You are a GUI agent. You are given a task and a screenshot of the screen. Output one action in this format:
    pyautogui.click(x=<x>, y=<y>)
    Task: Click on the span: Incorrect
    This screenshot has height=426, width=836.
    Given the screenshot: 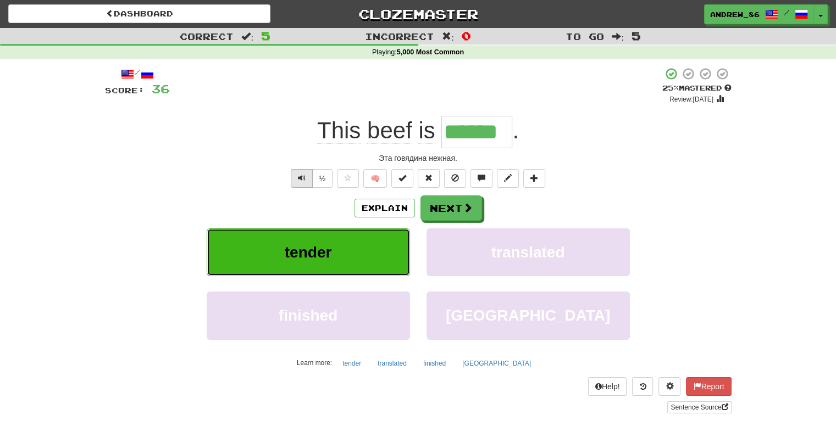 What is the action you would take?
    pyautogui.click(x=400, y=36)
    